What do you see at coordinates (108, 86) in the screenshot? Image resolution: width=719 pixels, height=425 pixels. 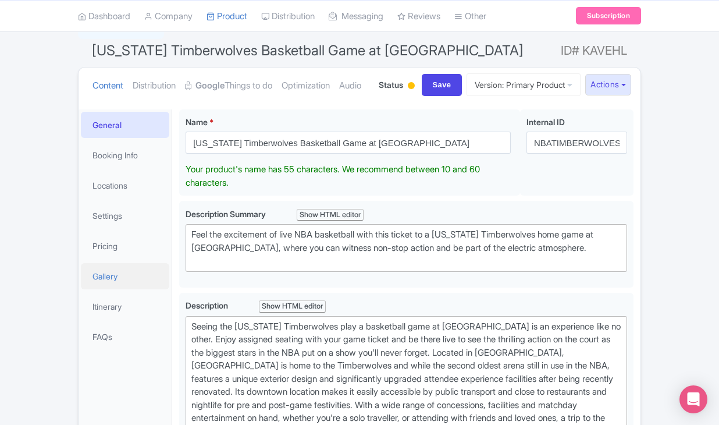 I see `a: Content` at bounding box center [108, 86].